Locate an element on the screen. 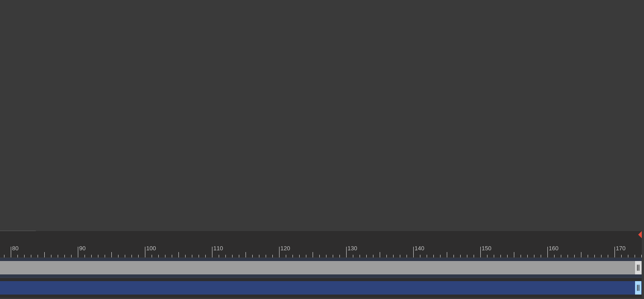 The height and width of the screenshot is (299, 644). div: 80 is located at coordinates (16, 248).